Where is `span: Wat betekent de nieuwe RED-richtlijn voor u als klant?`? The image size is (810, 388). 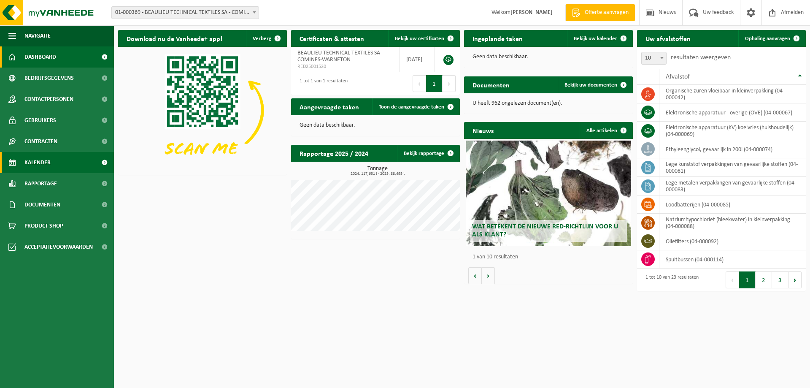 span: Wat betekent de nieuwe RED-richtlijn voor u als klant? is located at coordinates (545, 230).